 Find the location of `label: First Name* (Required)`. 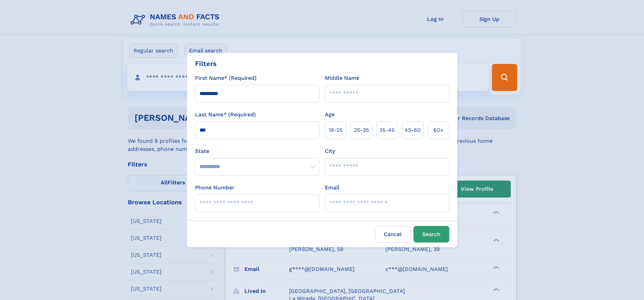

label: First Name* (Required) is located at coordinates (226, 78).